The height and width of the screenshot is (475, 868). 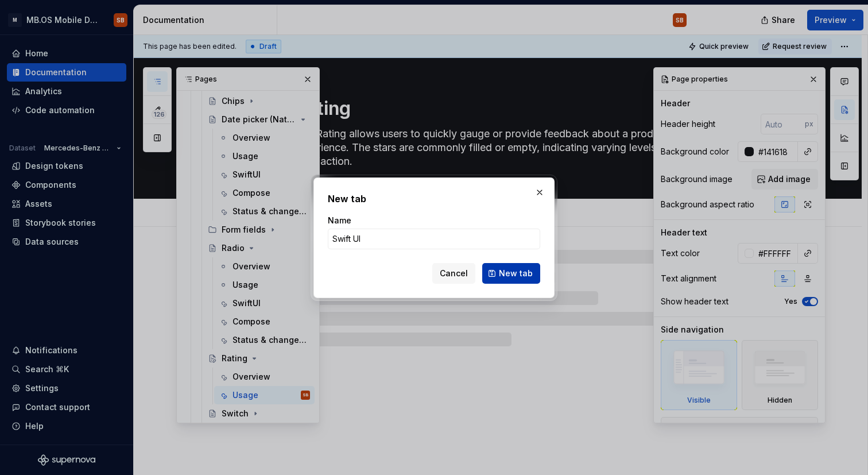 What do you see at coordinates (512, 274) in the screenshot?
I see `button: New tab` at bounding box center [512, 274].